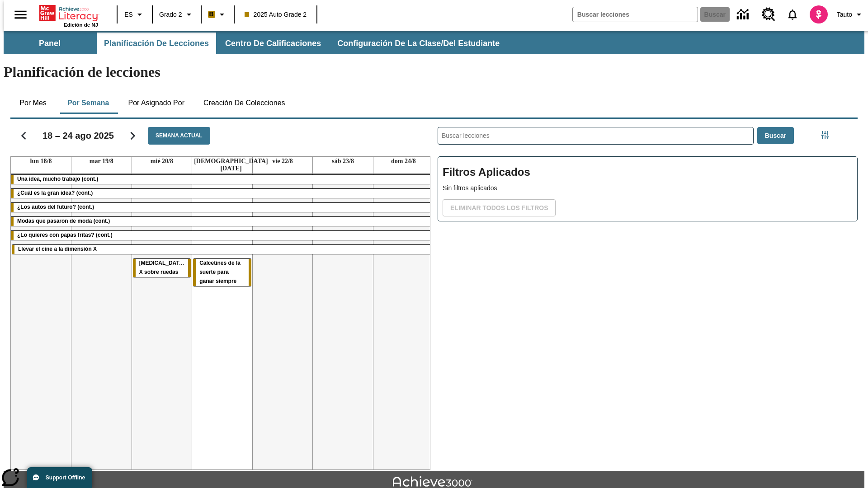 The height and width of the screenshot is (488, 868). What do you see at coordinates (157, 44) in the screenshot?
I see `button: Planificación de lecciones` at bounding box center [157, 44].